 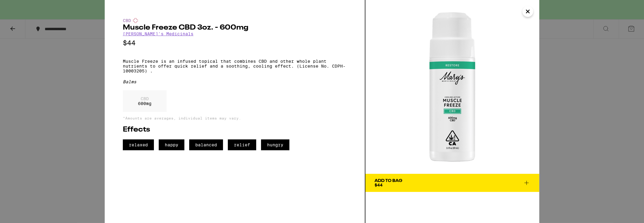 What do you see at coordinates (171, 145) in the screenshot?
I see `span: happy` at bounding box center [171, 145].